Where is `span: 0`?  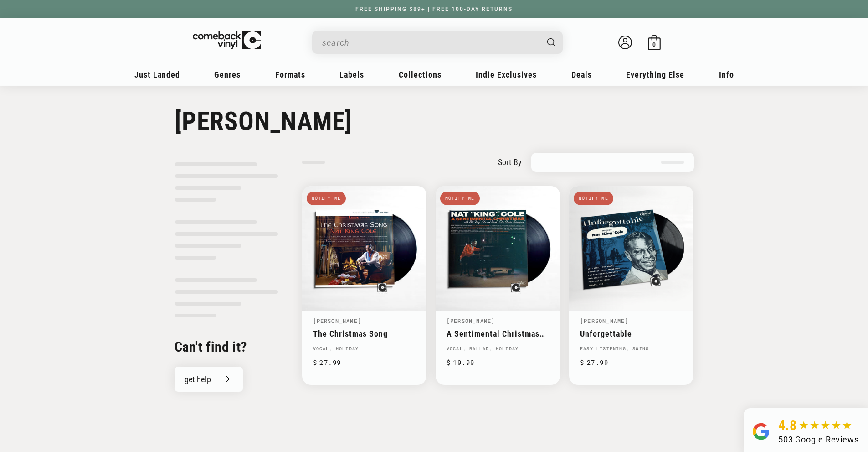
span: 0 is located at coordinates (654, 44).